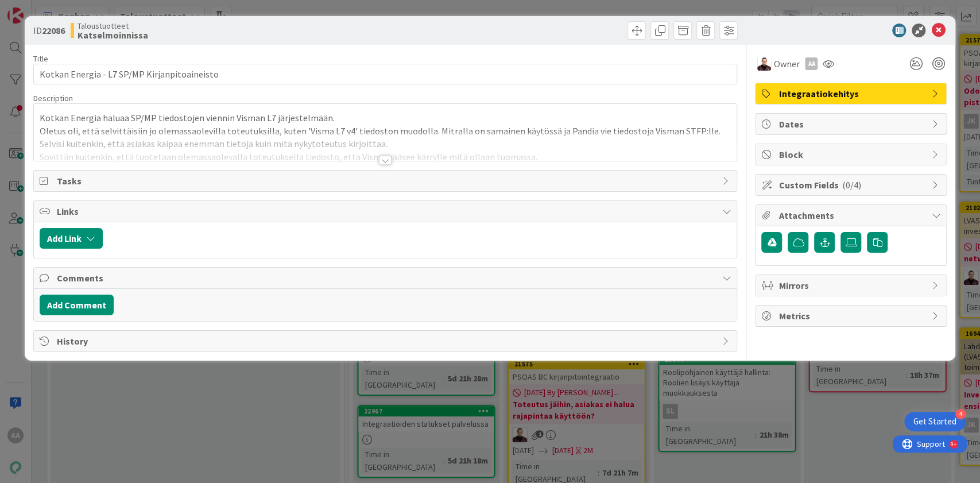 The image size is (980, 483). Describe the element at coordinates (112, 35) in the screenshot. I see `b: Katselmoinnissa` at that location.